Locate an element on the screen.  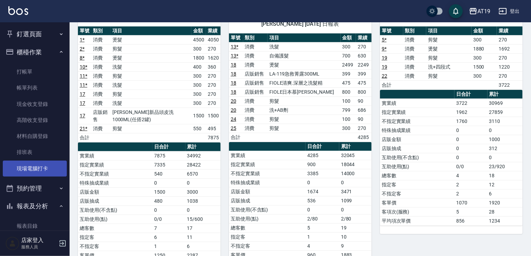
td: 4285 is located at coordinates (363, 137).